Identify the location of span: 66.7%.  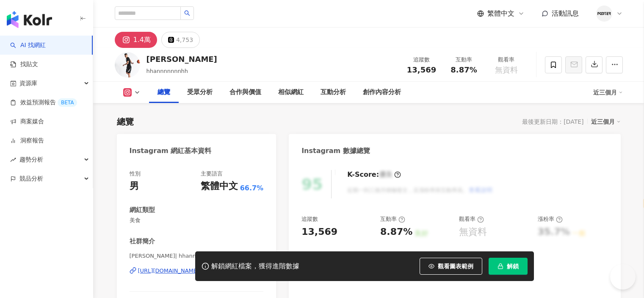
(252, 188).